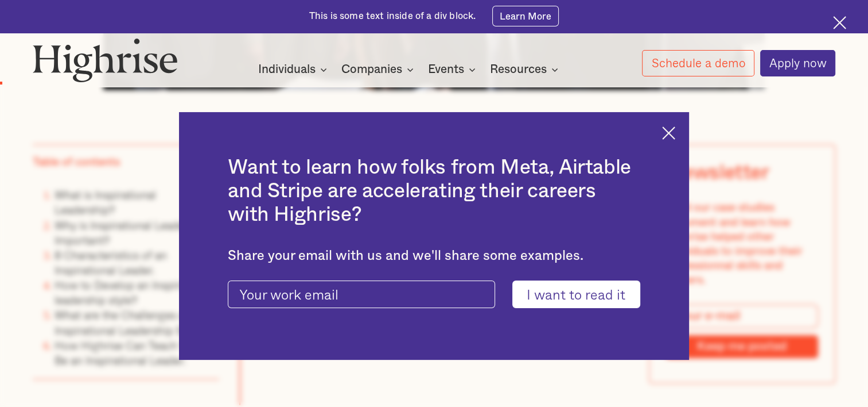 The height and width of the screenshot is (407, 868). What do you see at coordinates (434, 191) in the screenshot?
I see `h2: Want to learn how folks from Meta, Airtable and Stripe are accelerating their careers with Highrise?` at bounding box center [434, 191].